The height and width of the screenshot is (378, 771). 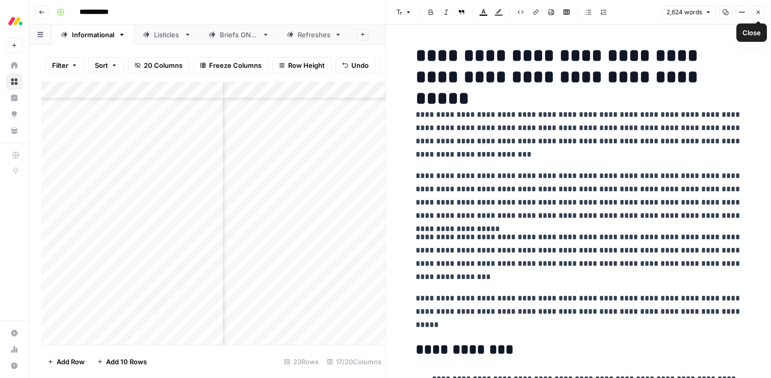 I want to click on div: 17/20 Columns, so click(x=354, y=362).